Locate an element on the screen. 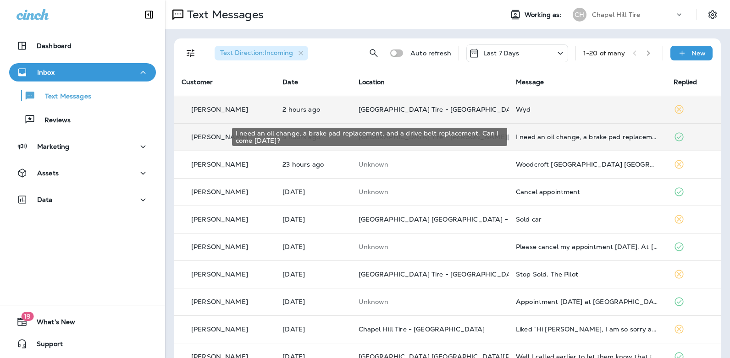 This screenshot has height=358, width=730. div: Cancel appointment is located at coordinates (587, 192).